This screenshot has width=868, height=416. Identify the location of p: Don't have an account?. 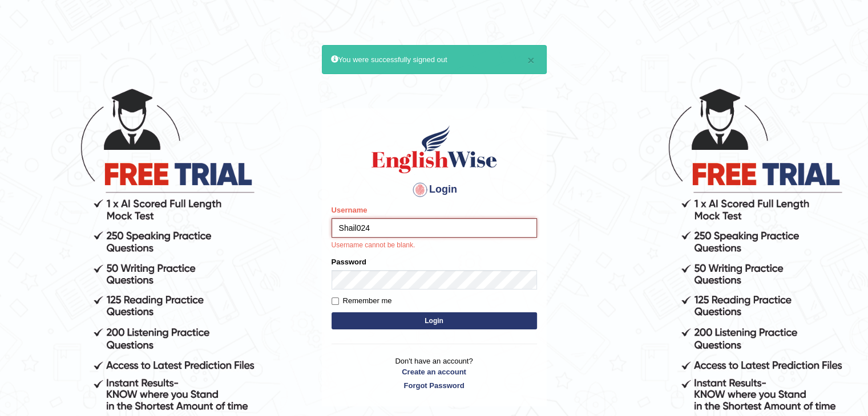
(434, 373).